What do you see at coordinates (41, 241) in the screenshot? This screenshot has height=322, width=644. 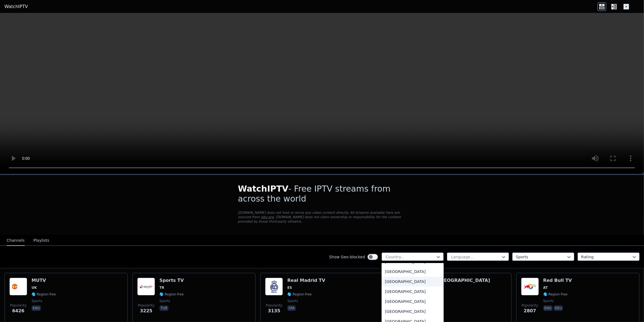 I see `button: Playlists` at bounding box center [41, 241].